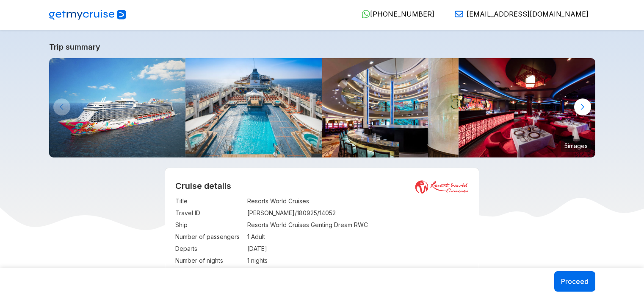 The height and width of the screenshot is (295, 644). I want to click on td: Number of nights, so click(209, 260).